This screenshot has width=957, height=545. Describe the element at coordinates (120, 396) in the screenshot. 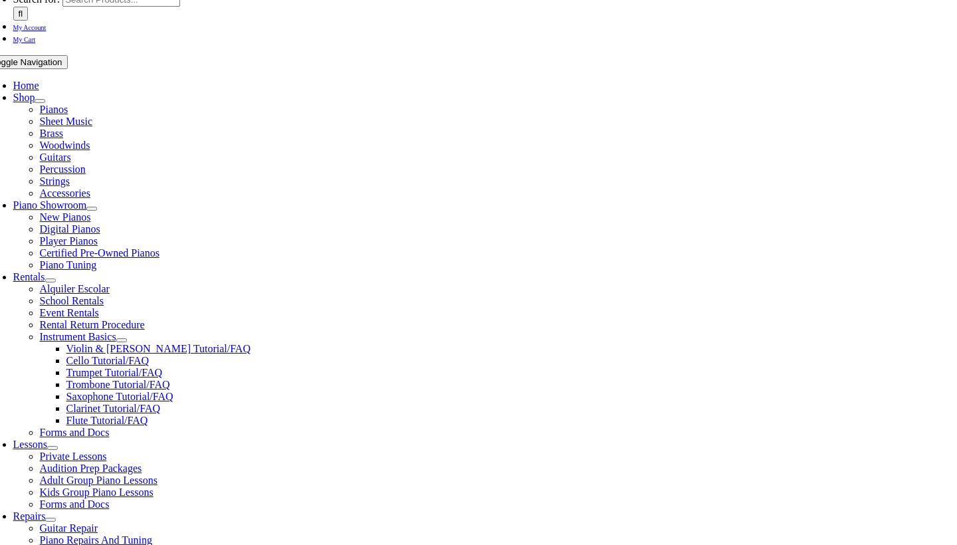

I see `span: Saxophone Tutorial/FAQ` at that location.